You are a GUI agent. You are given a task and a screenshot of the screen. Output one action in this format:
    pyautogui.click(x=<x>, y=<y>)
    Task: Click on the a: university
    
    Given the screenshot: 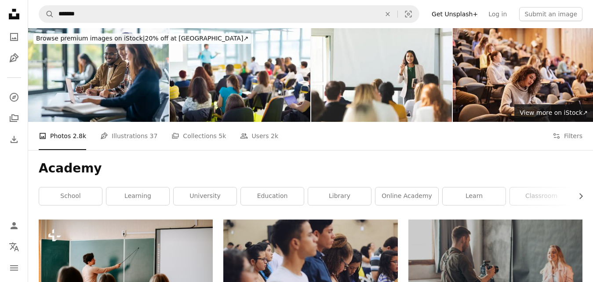 What is the action you would take?
    pyautogui.click(x=205, y=196)
    